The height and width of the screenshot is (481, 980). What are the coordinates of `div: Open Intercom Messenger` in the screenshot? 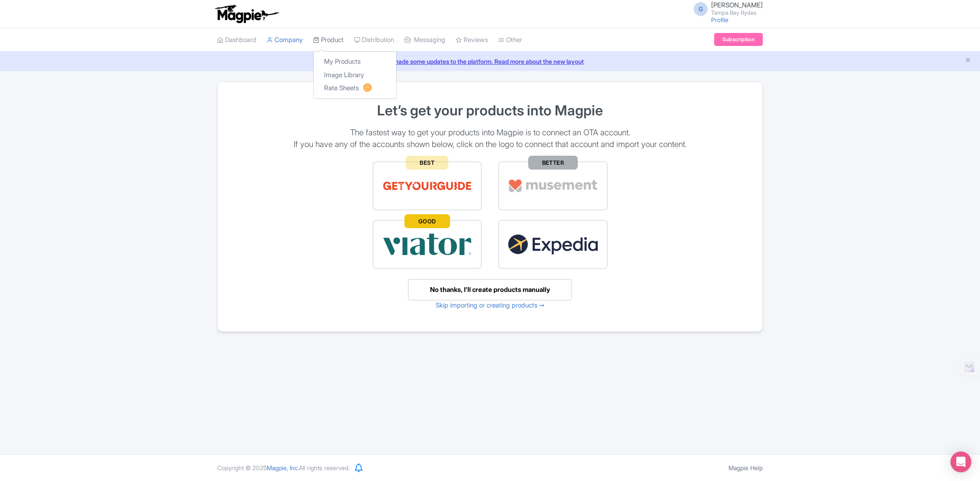 It's located at (961, 462).